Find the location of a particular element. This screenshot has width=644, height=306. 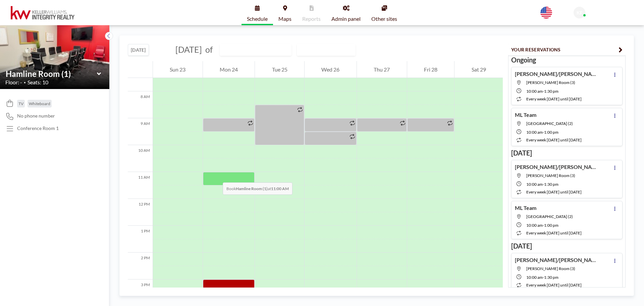

h3: Ongoing is located at coordinates (567, 60).